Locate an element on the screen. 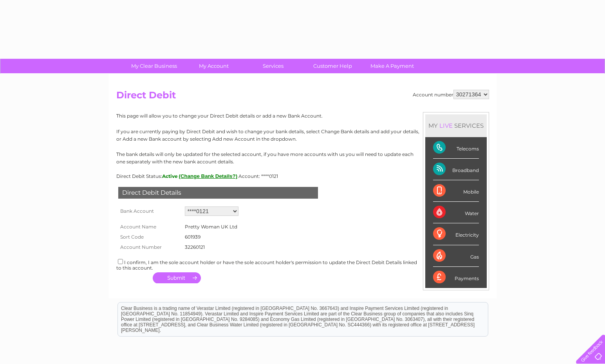 Image resolution: width=605 pixels, height=364 pixels. a: My Clear Business is located at coordinates (154, 66).